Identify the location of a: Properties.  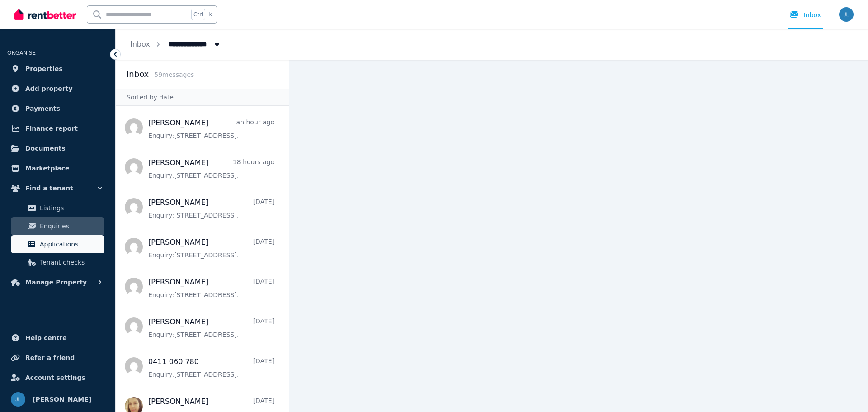
(57, 69).